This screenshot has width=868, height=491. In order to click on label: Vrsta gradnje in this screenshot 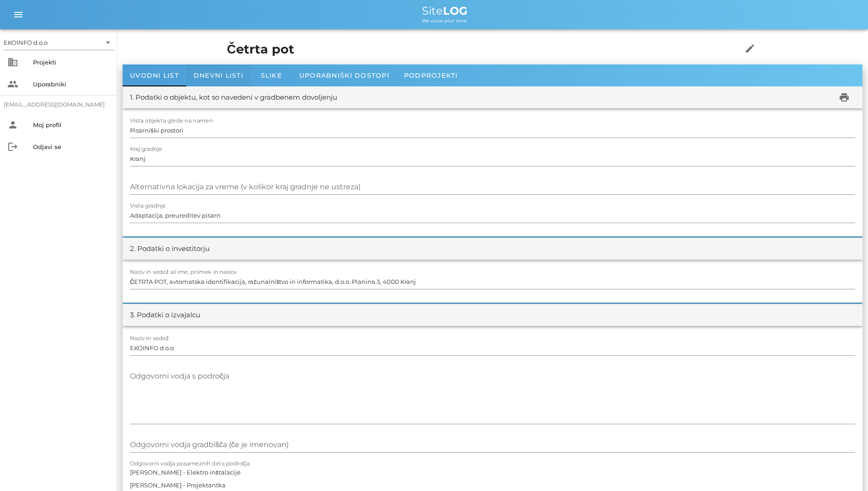, I will do `click(148, 206)`.